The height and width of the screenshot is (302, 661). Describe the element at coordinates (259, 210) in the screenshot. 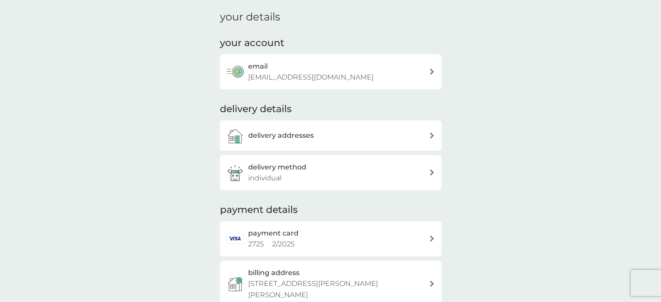

I see `h2: payment details` at that location.